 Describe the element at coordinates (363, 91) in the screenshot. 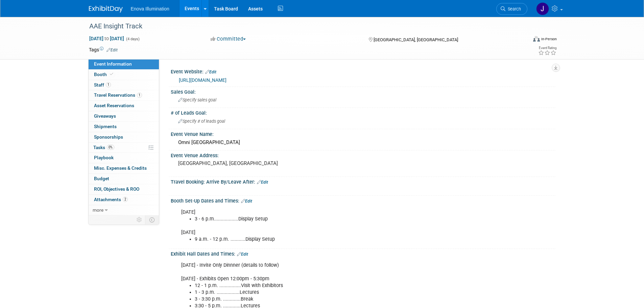

I see `div: Sales Goal:` at that location.